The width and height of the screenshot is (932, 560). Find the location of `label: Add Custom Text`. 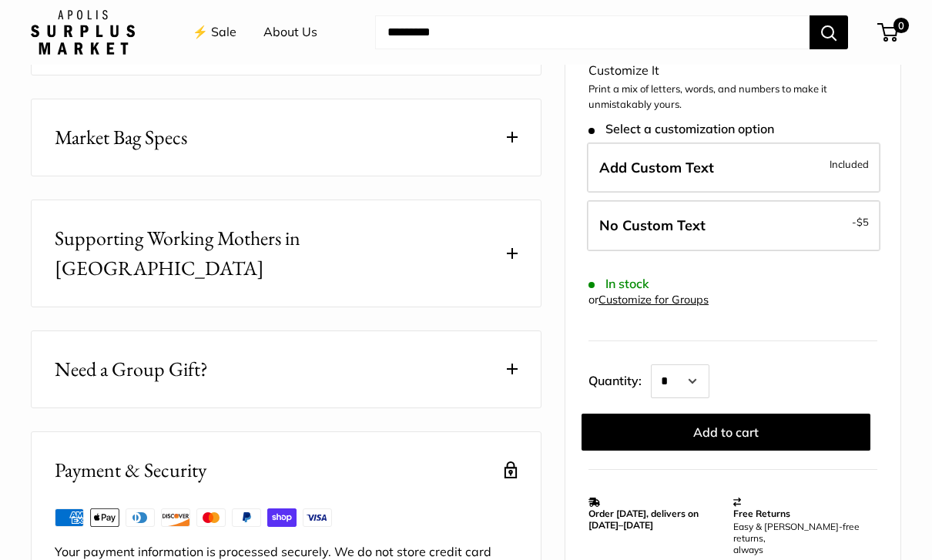

label: Add Custom Text is located at coordinates (733, 167).